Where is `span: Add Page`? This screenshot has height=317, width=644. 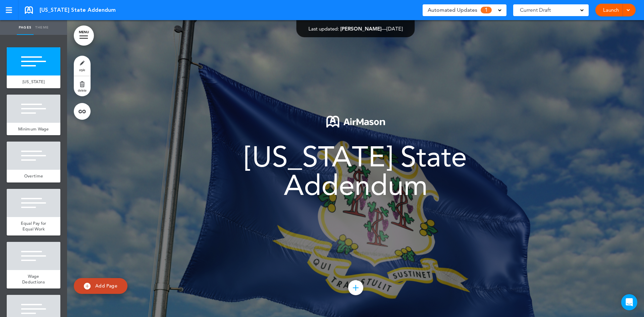 span: Add Page is located at coordinates (106, 286).